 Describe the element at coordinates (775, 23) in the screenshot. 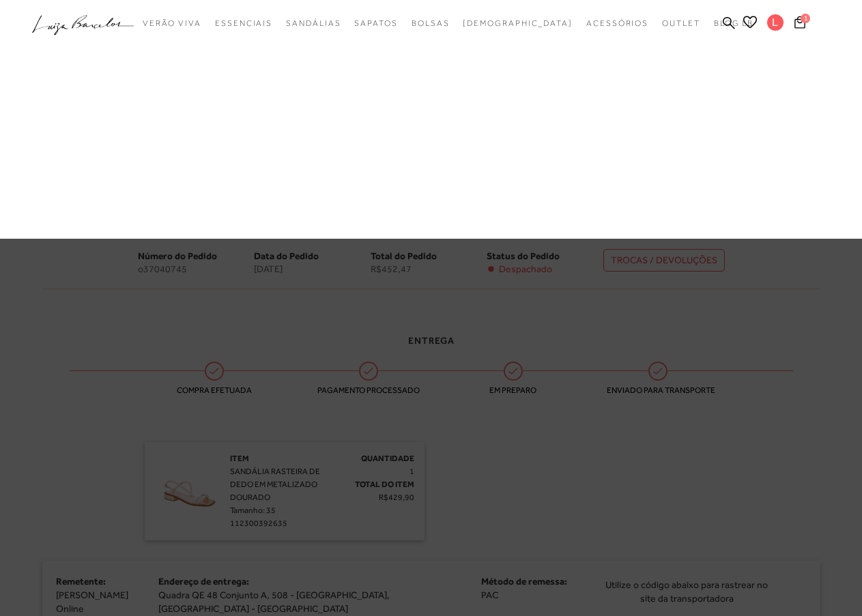

I see `button: L` at that location.